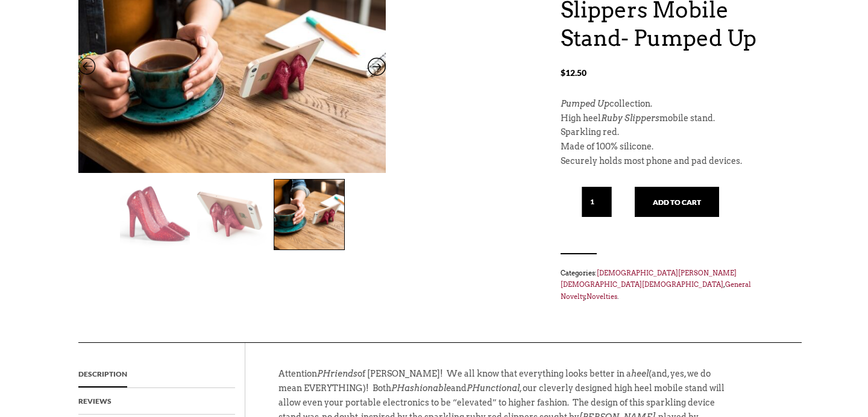  Describe the element at coordinates (675, 284) in the screenshot. I see `span: Categories: , , .` at that location.